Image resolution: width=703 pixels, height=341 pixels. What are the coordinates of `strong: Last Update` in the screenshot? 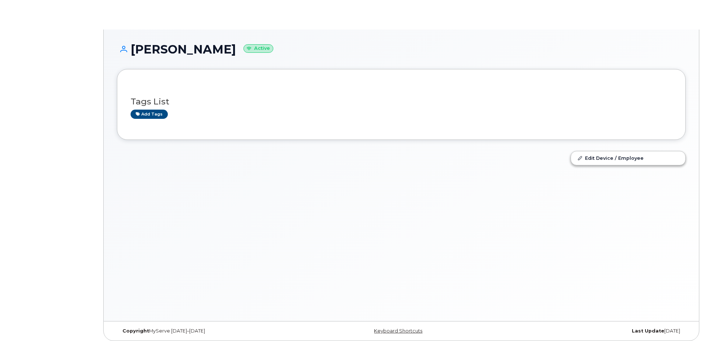 It's located at (648, 330).